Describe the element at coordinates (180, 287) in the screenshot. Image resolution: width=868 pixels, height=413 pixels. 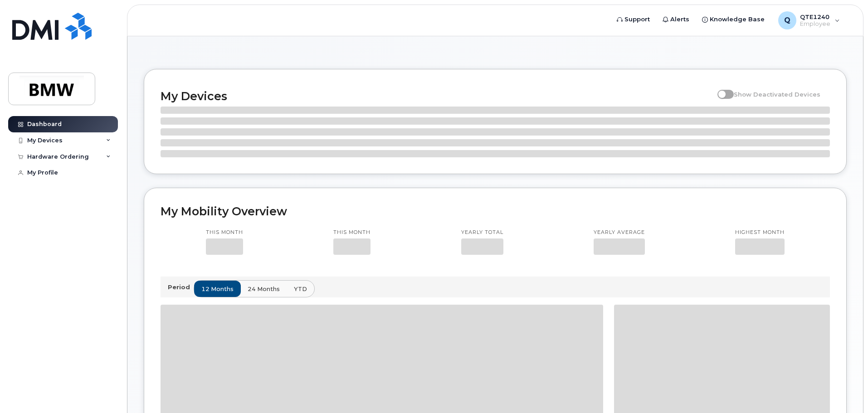
I see `p: Period` at that location.